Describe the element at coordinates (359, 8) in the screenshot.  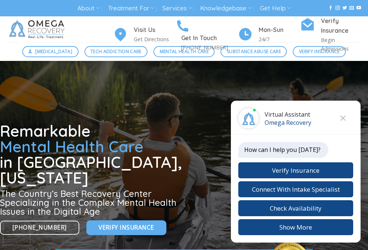
I see `a: Follow on YouTube` at that location.